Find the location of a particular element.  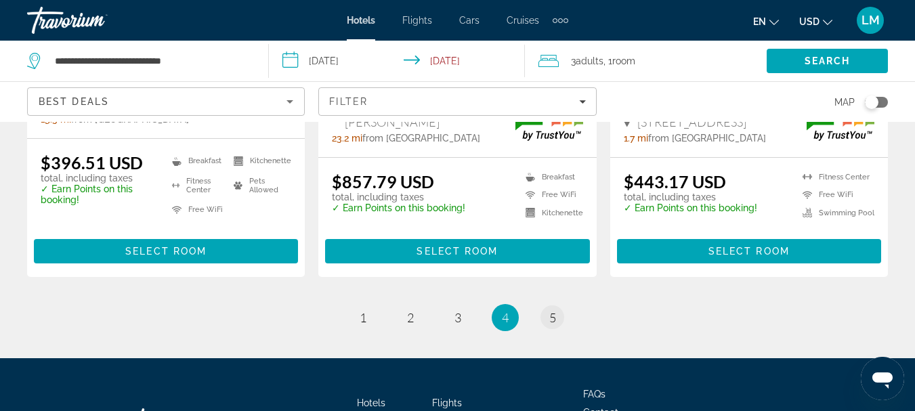

a: Travorium is located at coordinates (95, 20).